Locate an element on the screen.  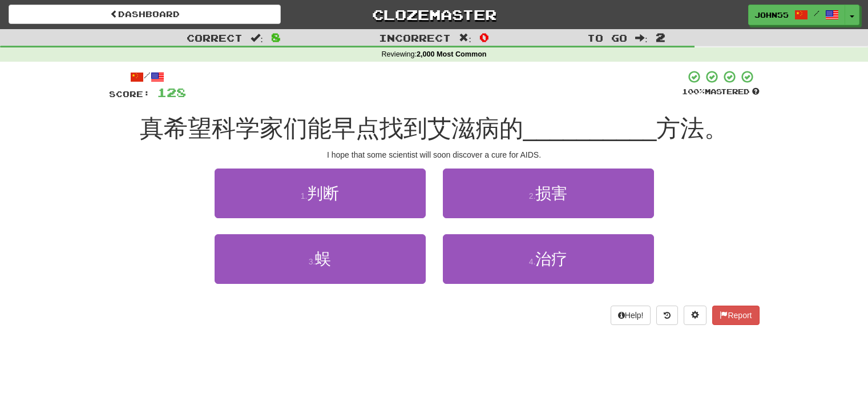
span: Correct is located at coordinates (214, 38).